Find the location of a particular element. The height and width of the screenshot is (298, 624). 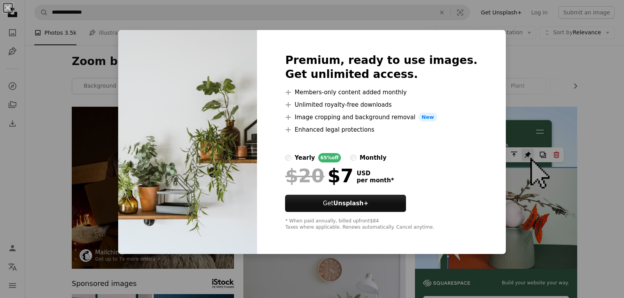

div: 65% off is located at coordinates (329, 158).